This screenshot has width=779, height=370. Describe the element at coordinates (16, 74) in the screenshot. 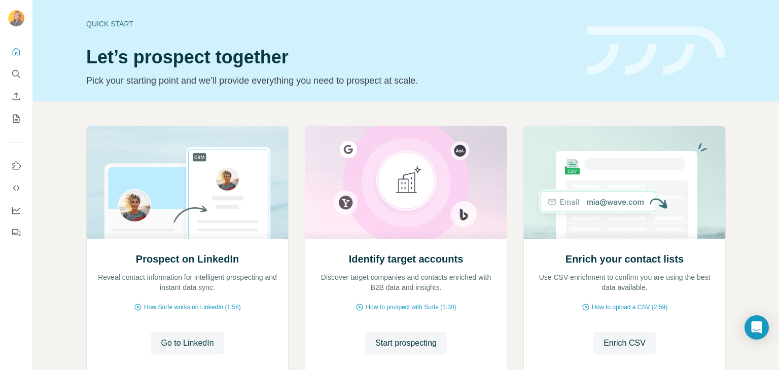

I see `button: Search` at that location.